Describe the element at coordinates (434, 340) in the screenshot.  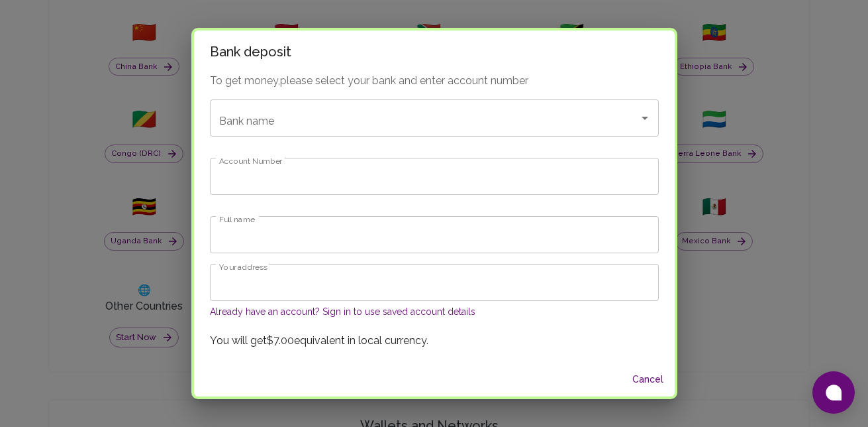
I see `p: You will get $7.00 equivalent in local currency.` at that location.